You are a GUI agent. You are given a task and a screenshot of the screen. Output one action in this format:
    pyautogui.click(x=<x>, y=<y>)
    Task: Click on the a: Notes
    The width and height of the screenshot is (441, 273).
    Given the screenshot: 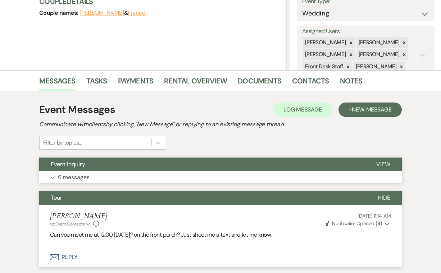 What is the action you would take?
    pyautogui.click(x=351, y=83)
    